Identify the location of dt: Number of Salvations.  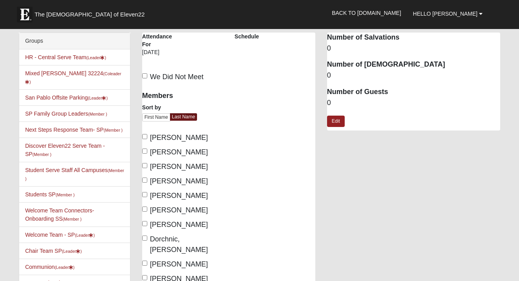
(414, 38).